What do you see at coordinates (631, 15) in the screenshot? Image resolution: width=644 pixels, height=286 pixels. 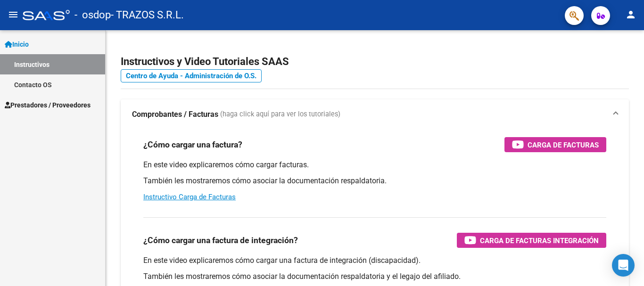 I see `mat-icon: person` at bounding box center [631, 15].